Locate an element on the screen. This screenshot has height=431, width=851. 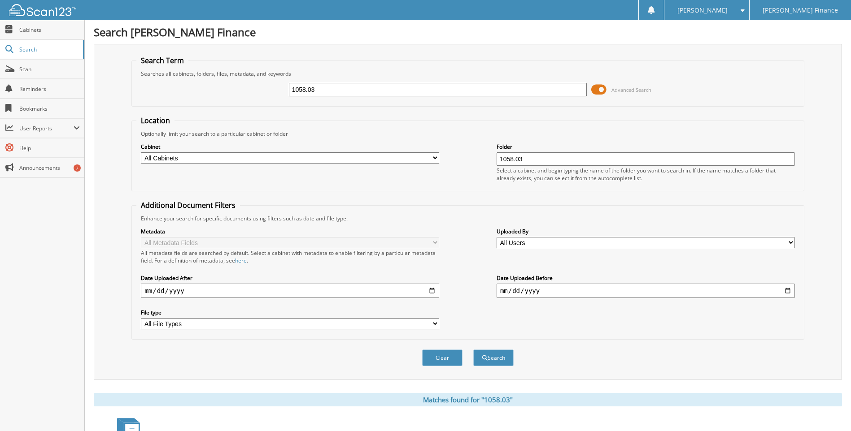
span: Advanced Search is located at coordinates (631, 90).